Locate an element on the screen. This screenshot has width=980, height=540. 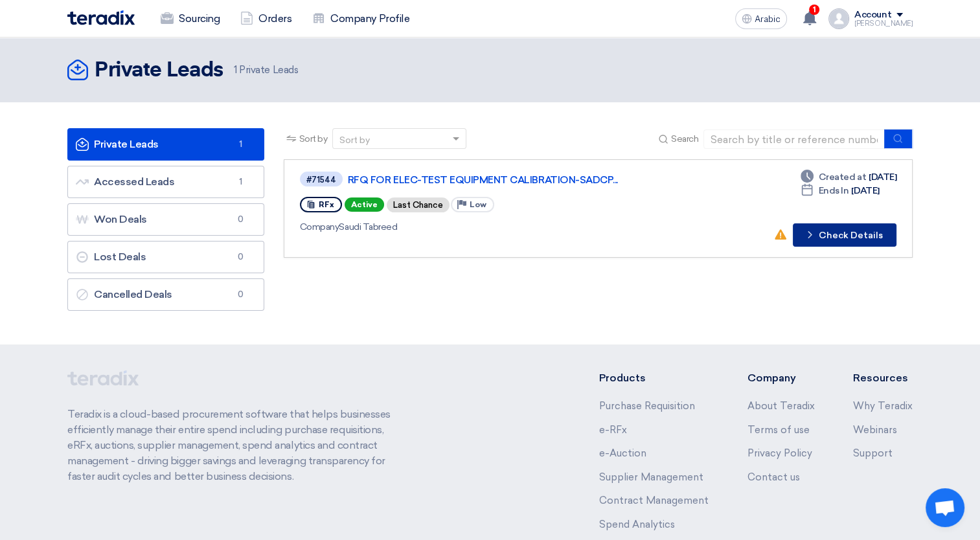
font: Accessed Leads is located at coordinates (125, 181).